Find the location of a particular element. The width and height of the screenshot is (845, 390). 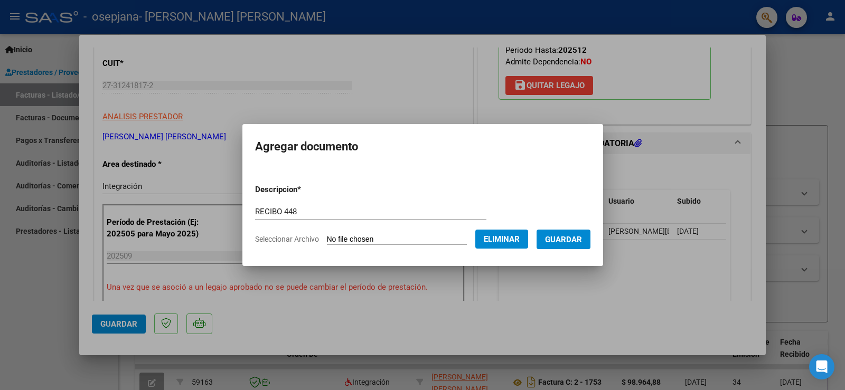

div: Open Intercom Messenger is located at coordinates (822, 367).